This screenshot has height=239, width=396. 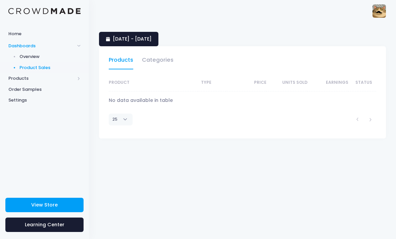 What do you see at coordinates (44, 225) in the screenshot?
I see `a: Learning Center` at bounding box center [44, 225].